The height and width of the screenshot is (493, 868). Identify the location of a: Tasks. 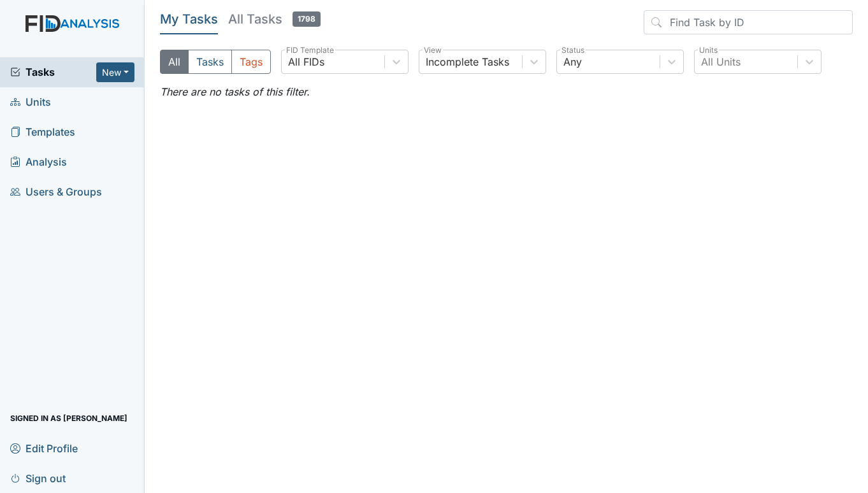
(53, 72).